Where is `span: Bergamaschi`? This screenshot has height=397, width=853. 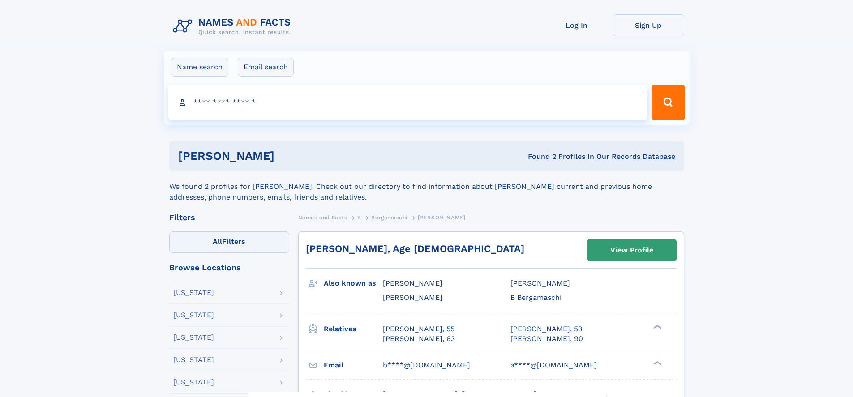 span: Bergamaschi is located at coordinates (389, 218).